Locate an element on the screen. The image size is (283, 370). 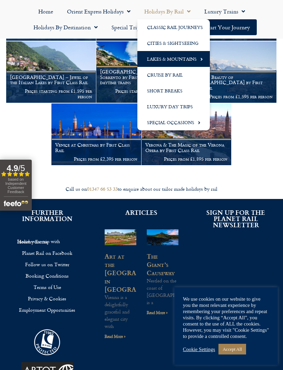
a: Read more about Art at the Belvedere Palace in Vienna is located at coordinates (115, 336).